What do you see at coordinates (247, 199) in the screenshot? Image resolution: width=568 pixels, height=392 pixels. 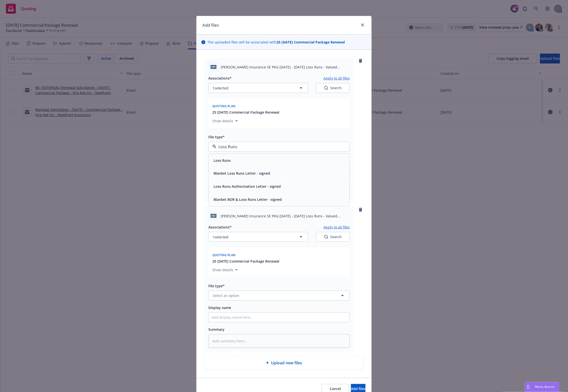 I see `button: Blanket BOR & Loss Runs Letter - signed` at bounding box center [247, 199].